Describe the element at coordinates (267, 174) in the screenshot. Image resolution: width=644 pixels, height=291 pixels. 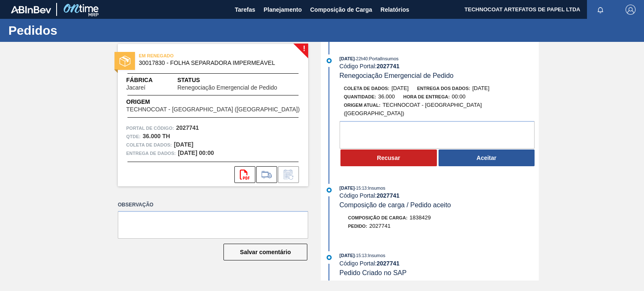
I see `div: Ir para Composição de Carga` at that location.